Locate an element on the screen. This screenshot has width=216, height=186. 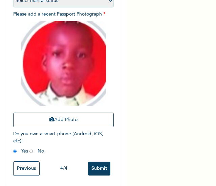
img: Crop is located at coordinates (64, 64).